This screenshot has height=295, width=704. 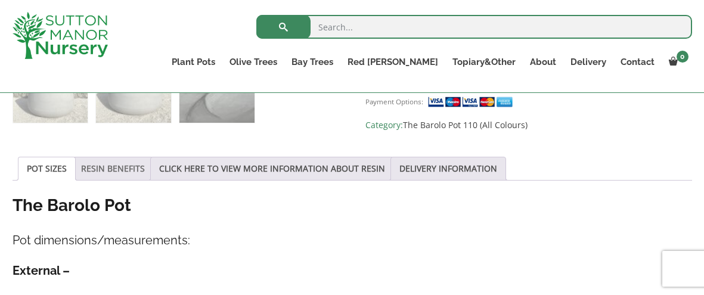 I want to click on a: Topiary&Other, so click(x=484, y=62).